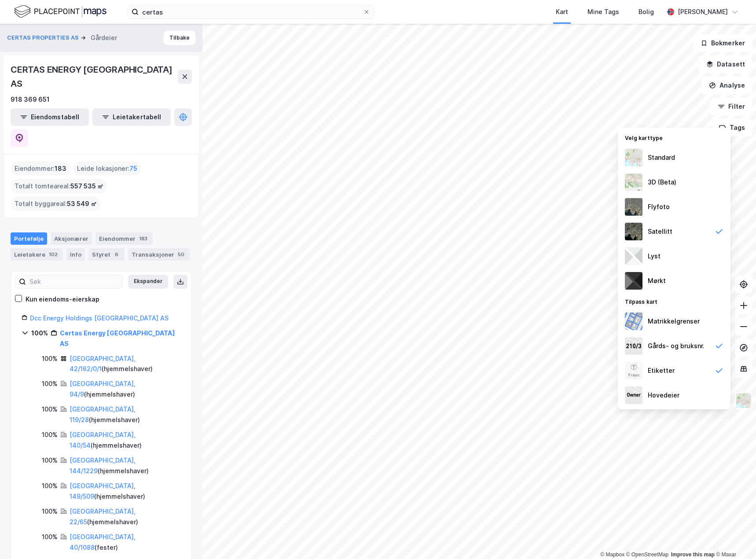 This screenshot has height=559, width=756. I want to click on span: 75, so click(133, 168).